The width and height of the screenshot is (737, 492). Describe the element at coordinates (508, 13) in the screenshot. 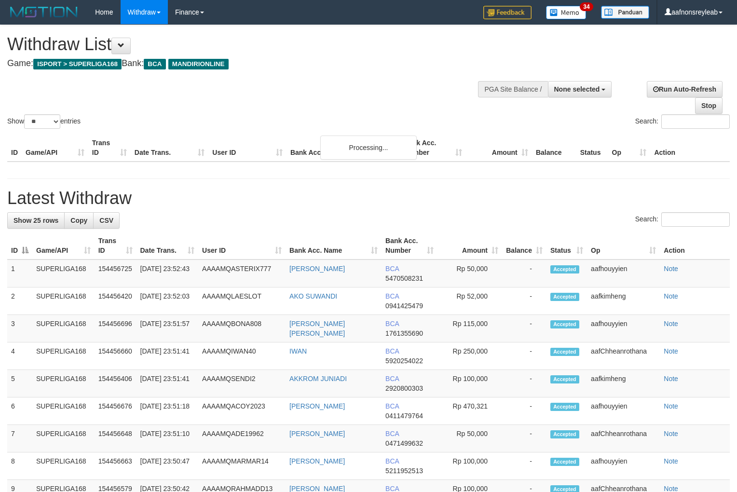

I see `img: Feedback.jpg` at that location.